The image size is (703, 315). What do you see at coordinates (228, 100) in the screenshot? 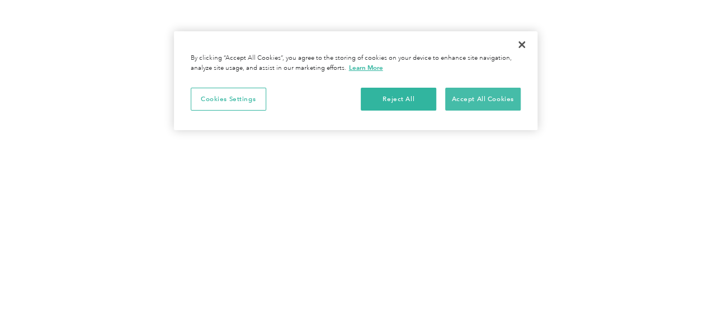
I see `button: Cookies Settings` at bounding box center [228, 100].